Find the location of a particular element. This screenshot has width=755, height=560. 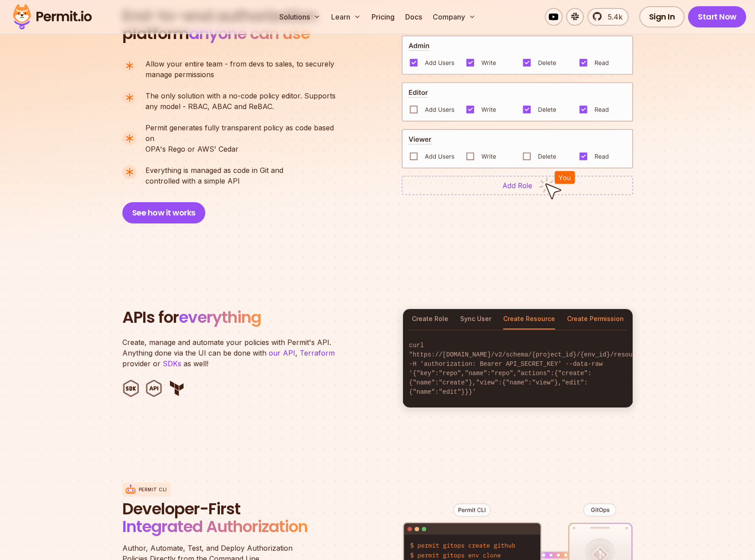

button: Create Permission is located at coordinates (595, 319).